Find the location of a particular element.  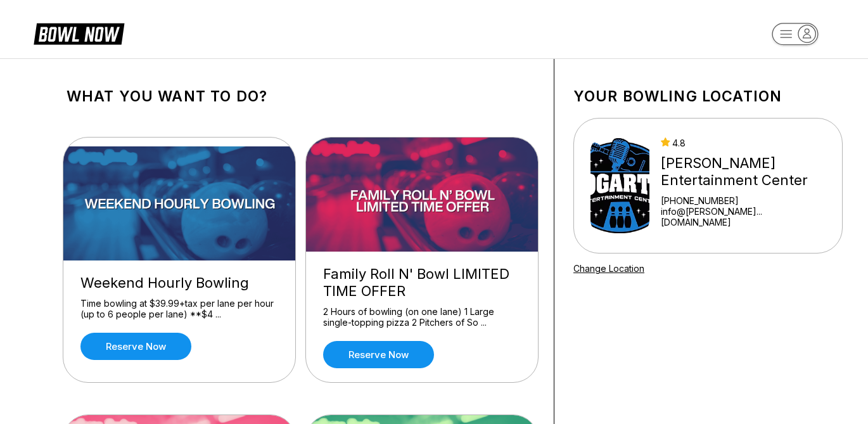

div: Time bowling at $39.99+tax per lane per hour (up to 6 people per lane) **$4 ... is located at coordinates (179, 308).